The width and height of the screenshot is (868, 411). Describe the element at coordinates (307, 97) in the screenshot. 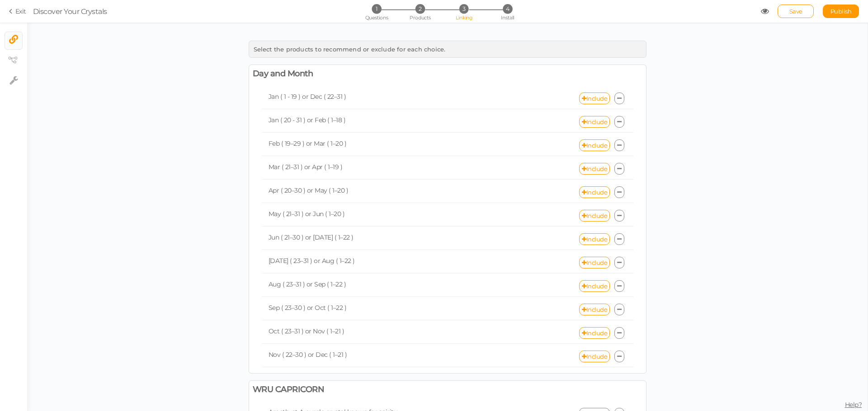

I see `span: Jan ( 1 - 19 ) or Dec ( 22–31 )` at that location.